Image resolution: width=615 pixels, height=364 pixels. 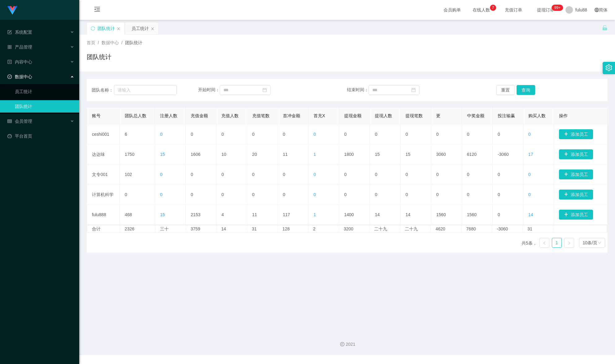 What do you see at coordinates (441, 154) in the screenshot?
I see `font: 3060` at bounding box center [441, 154].